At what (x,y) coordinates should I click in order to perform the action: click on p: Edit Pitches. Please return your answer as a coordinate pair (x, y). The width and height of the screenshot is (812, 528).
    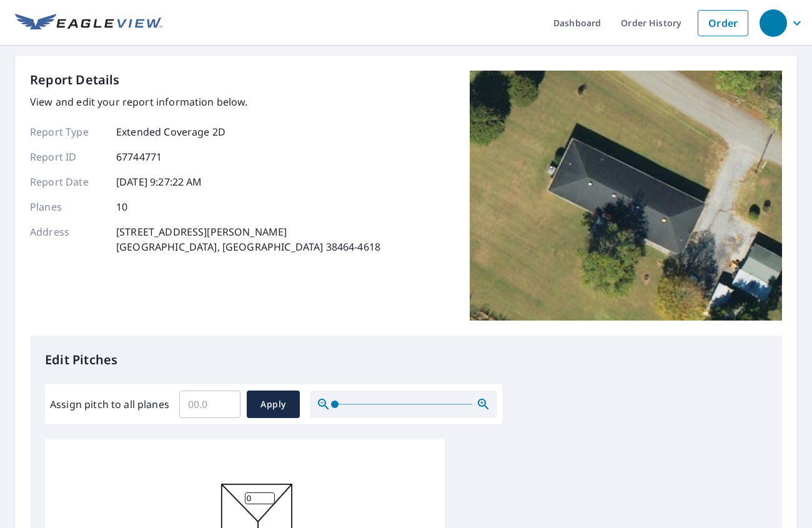
    Looking at the image, I should click on (406, 360).